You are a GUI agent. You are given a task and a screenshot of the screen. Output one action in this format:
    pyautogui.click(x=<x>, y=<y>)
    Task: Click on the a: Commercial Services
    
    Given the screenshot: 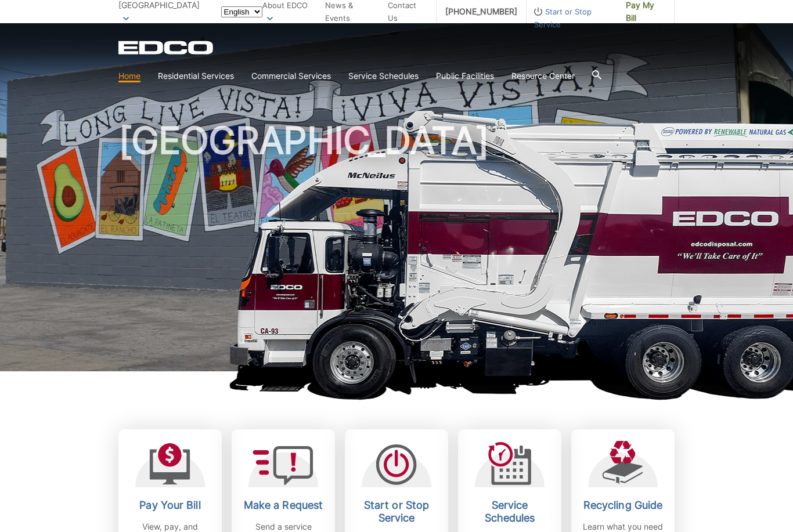 What is the action you would take?
    pyautogui.click(x=291, y=76)
    